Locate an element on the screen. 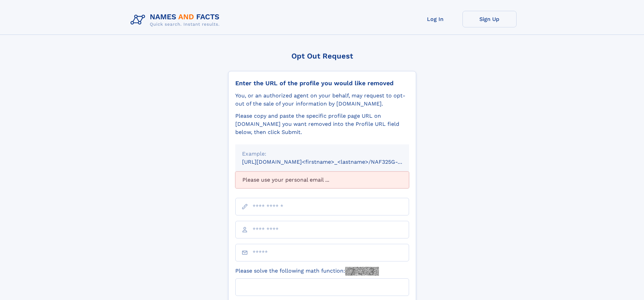  label: Please solve the following math function: is located at coordinates (307, 271).